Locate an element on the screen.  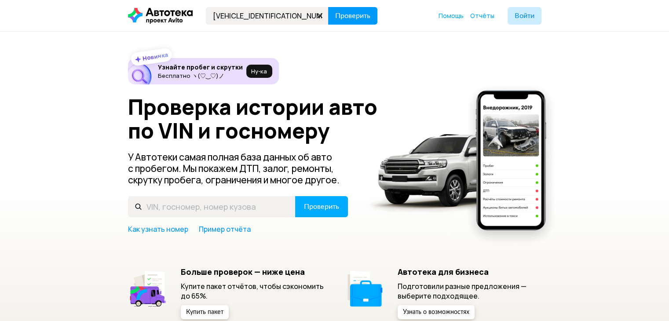
a: Пример отчёта is located at coordinates (225, 229).